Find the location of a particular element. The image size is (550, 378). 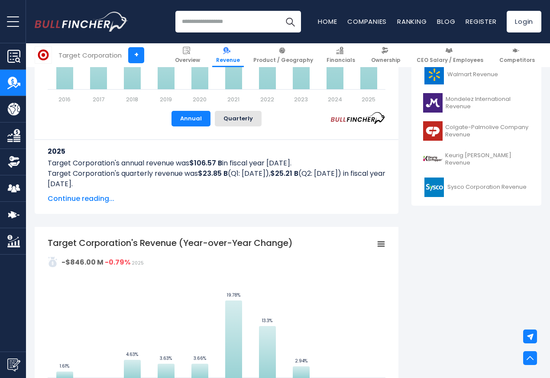

a: Home is located at coordinates (328, 21).